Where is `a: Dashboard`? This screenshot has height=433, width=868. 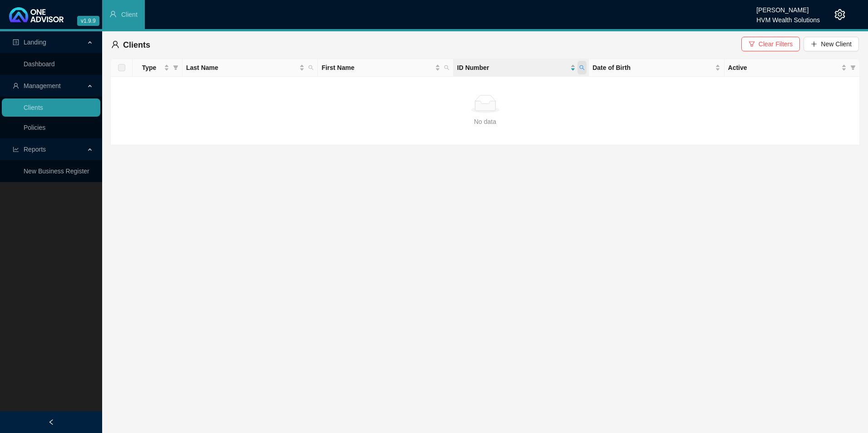 a: Dashboard is located at coordinates (39, 64).